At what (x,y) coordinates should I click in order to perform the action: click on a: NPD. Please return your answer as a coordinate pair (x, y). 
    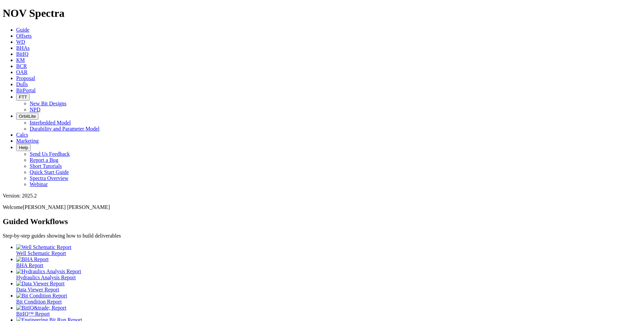
    Looking at the image, I should click on (35, 110).